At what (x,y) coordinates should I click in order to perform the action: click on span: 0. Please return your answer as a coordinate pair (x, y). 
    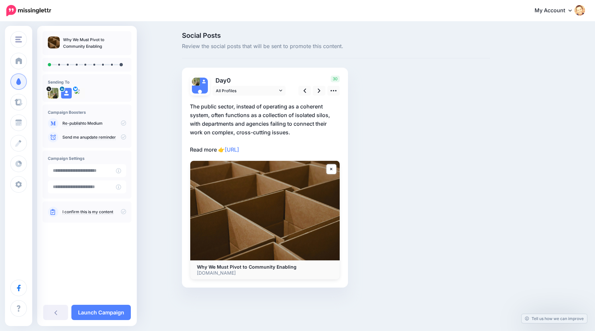
    Looking at the image, I should click on (229, 80).